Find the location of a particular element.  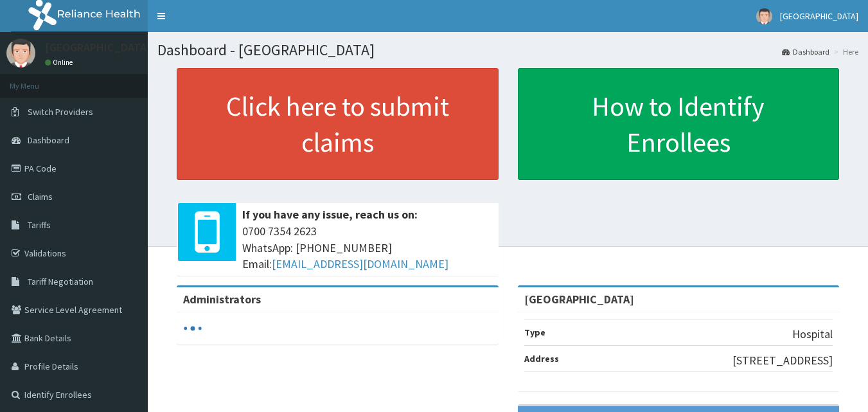

a: How to Identify Enrollees is located at coordinates (678, 124).